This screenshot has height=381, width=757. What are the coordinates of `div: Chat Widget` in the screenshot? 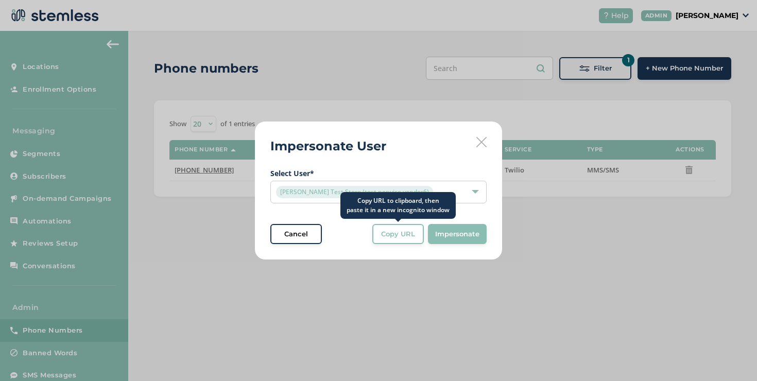 It's located at (731, 356).